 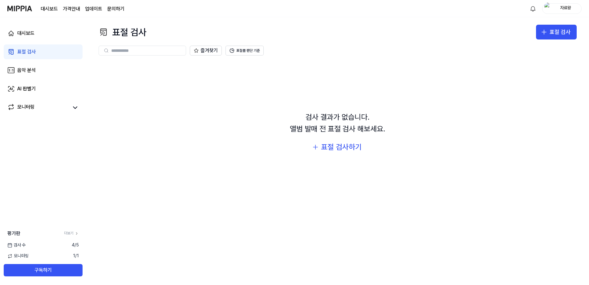 What do you see at coordinates (338, 123) in the screenshot?
I see `div: 검사 결과가 없습니다. 앨범 발매 전 표절 검사 해보세요.` at bounding box center [338, 123].